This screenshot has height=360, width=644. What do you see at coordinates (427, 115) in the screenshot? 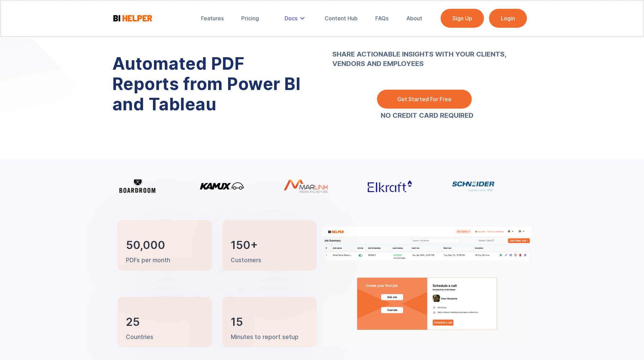
I see `a: NO CREDIT CARD REQUIRED` at bounding box center [427, 115].